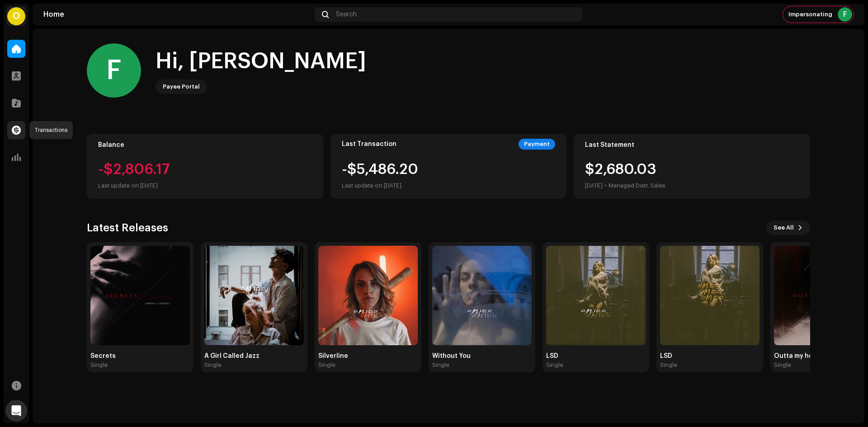 The height and width of the screenshot is (427, 868). Describe the element at coordinates (177, 15) in the screenshot. I see `div: Home` at that location.